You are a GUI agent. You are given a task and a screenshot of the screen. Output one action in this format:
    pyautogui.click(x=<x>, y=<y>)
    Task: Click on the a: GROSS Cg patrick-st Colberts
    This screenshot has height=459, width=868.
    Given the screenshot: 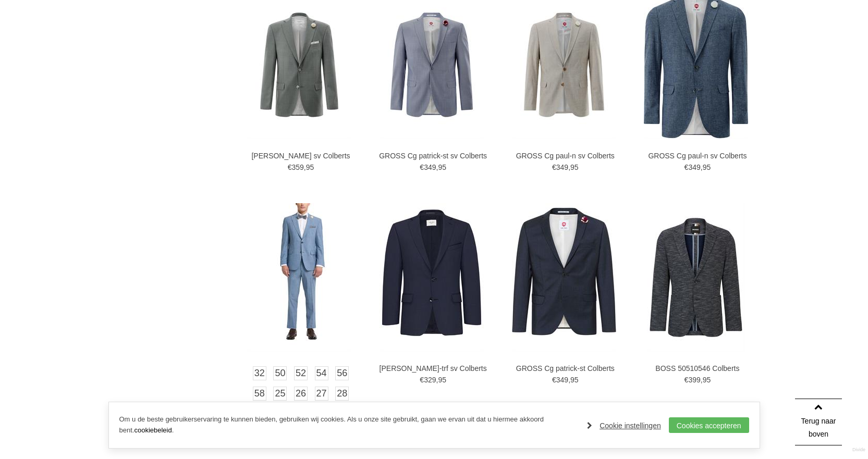 What is the action you would take?
    pyautogui.click(x=565, y=369)
    